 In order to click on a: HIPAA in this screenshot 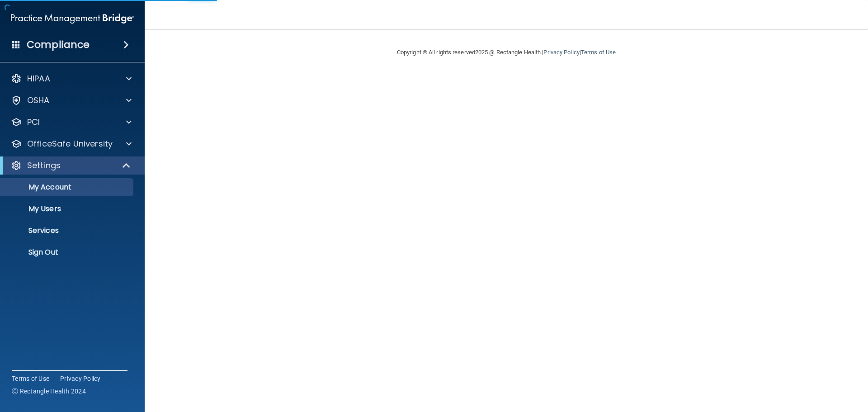, I will do `click(71, 79)`.